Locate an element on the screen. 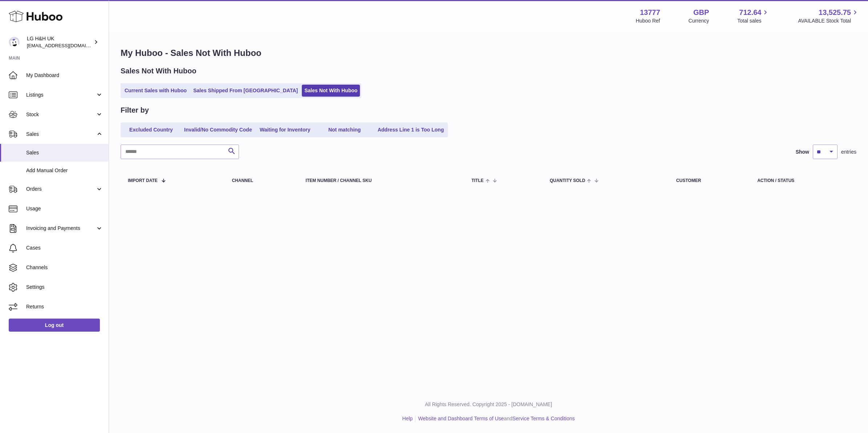 Image resolution: width=868 pixels, height=433 pixels. li: and is located at coordinates (495, 418).